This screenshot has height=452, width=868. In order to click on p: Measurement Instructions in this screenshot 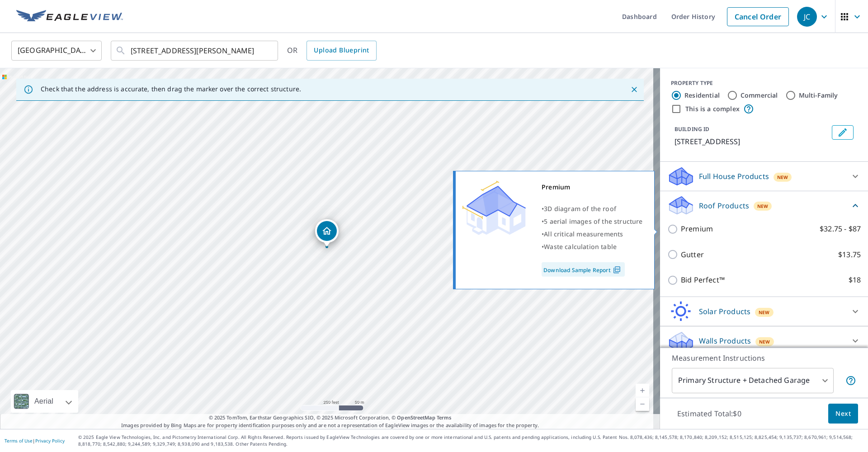, I will do `click(764, 358)`.